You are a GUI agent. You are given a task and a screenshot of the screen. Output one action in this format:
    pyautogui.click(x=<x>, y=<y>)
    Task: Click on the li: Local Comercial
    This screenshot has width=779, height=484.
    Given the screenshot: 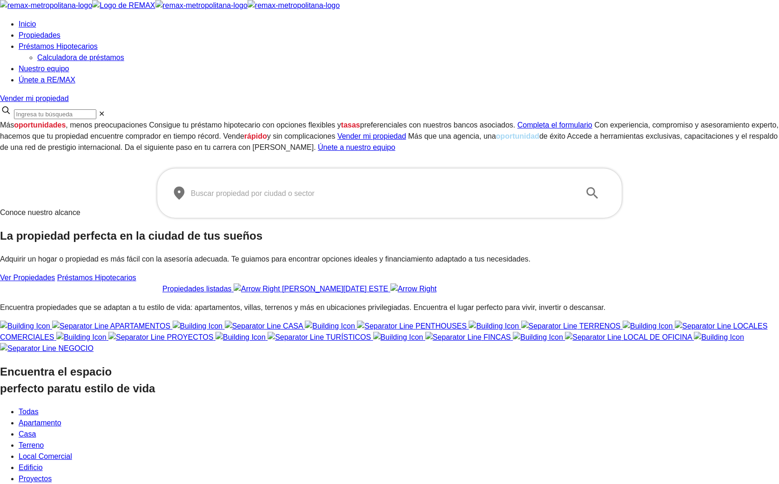 What is the action you would take?
    pyautogui.click(x=399, y=457)
    